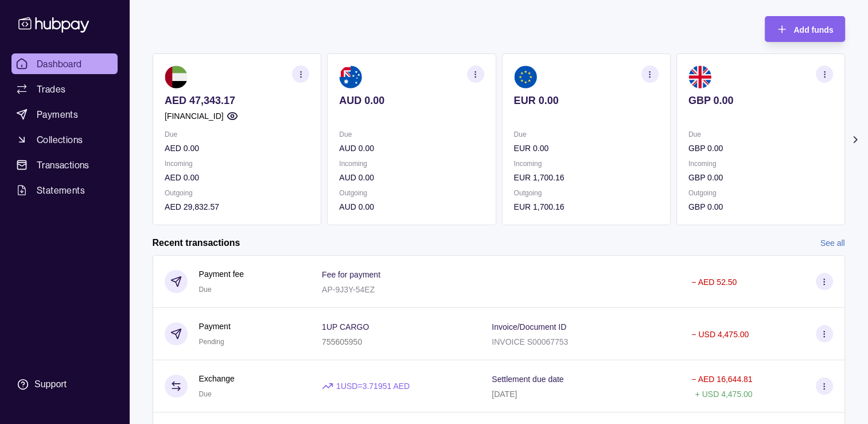 This screenshot has width=868, height=424. Describe the element at coordinates (59, 140) in the screenshot. I see `span: Collections` at that location.